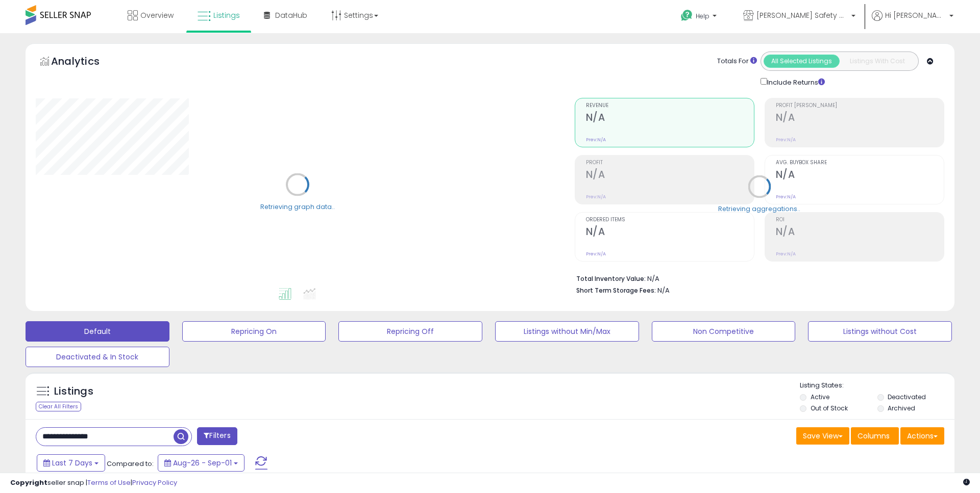  What do you see at coordinates (686, 15) in the screenshot?
I see `i: Get Help` at bounding box center [686, 15].